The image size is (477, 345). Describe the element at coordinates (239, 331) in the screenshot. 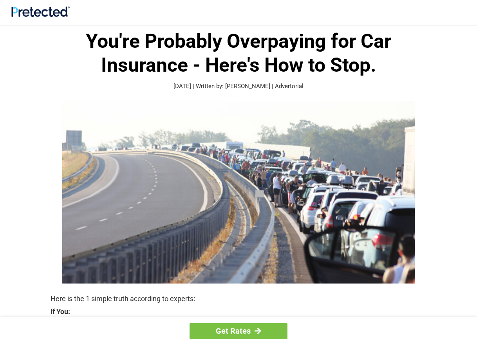

I see `a: Get Rates` at that location.